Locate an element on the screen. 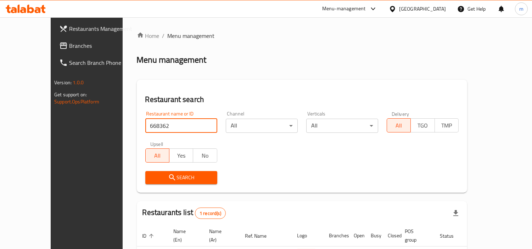  span: Status is located at coordinates (452, 236).